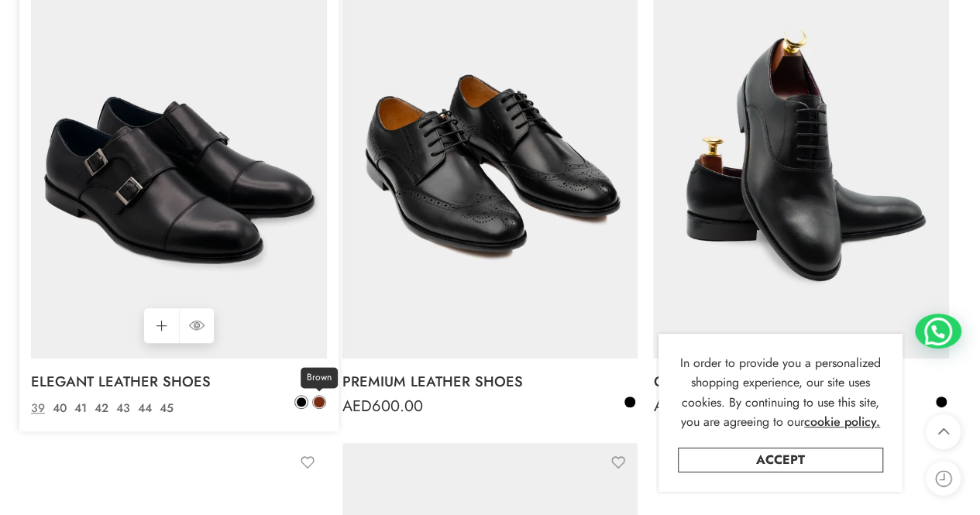 The height and width of the screenshot is (515, 980). I want to click on a: 39, so click(38, 408).